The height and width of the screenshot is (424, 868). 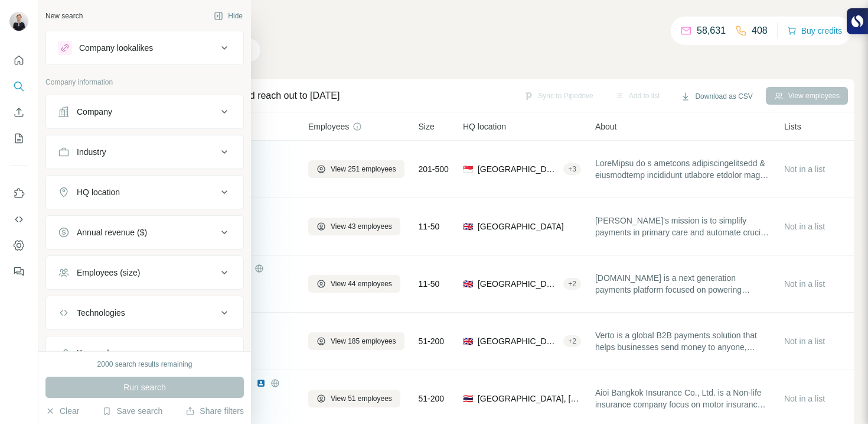 What do you see at coordinates (261, 383) in the screenshot?
I see `img: LinkedIn logo` at bounding box center [261, 383].